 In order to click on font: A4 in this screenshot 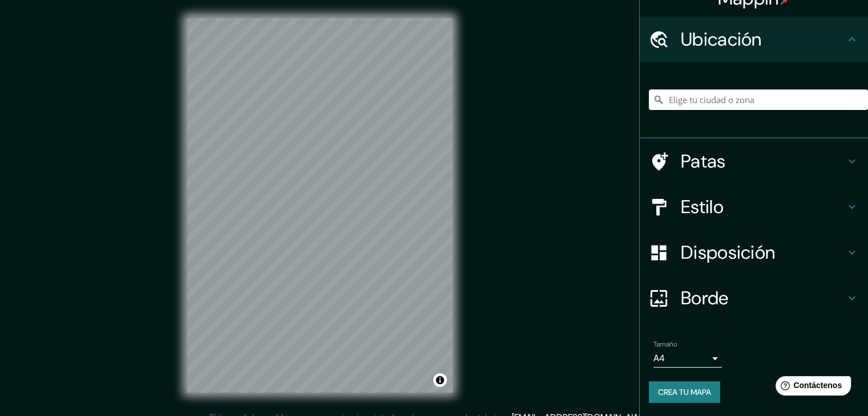, I will do `click(659, 358)`.